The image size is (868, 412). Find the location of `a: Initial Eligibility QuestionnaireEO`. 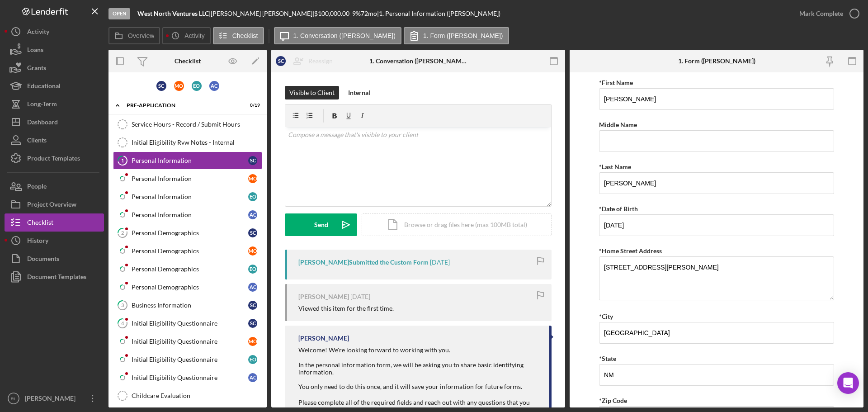

a: Initial Eligibility QuestionnaireEO is located at coordinates (188, 360).